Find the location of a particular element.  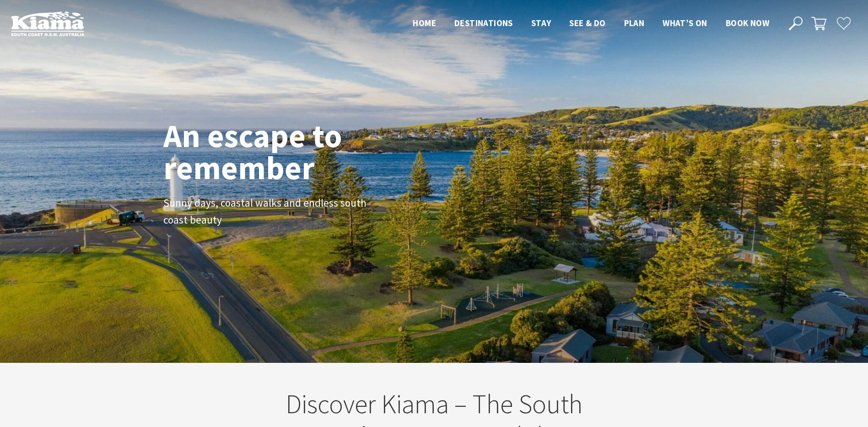

h1: An escape to remember is located at coordinates (290, 151).